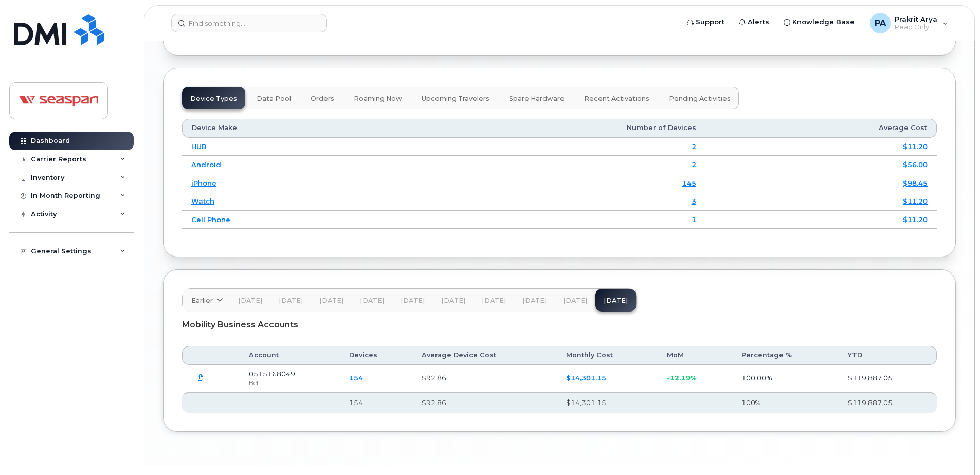 This screenshot has height=475, width=980. What do you see at coordinates (887, 379) in the screenshot?
I see `td: $119,887.05` at bounding box center [887, 379].